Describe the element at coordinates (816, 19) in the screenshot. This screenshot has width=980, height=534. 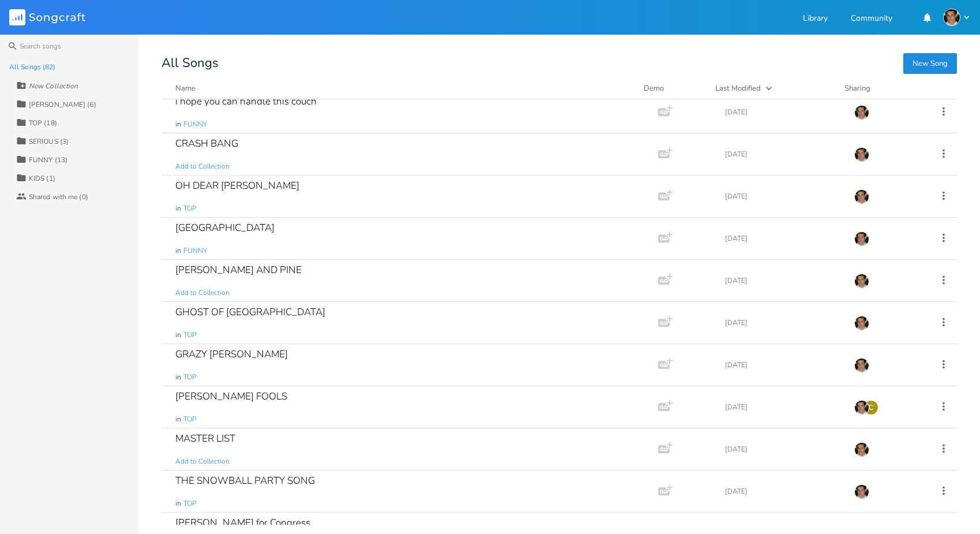
I see `a: Library` at that location.